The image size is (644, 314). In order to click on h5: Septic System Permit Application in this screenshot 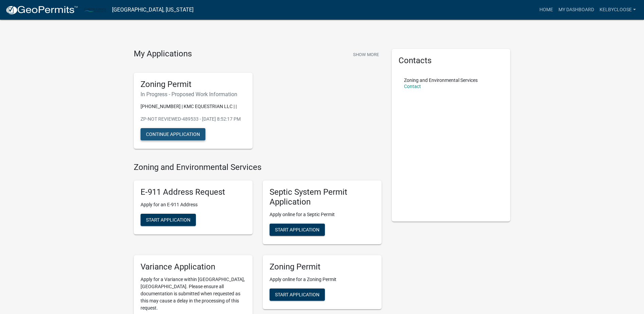, I will do `click(322, 197)`.